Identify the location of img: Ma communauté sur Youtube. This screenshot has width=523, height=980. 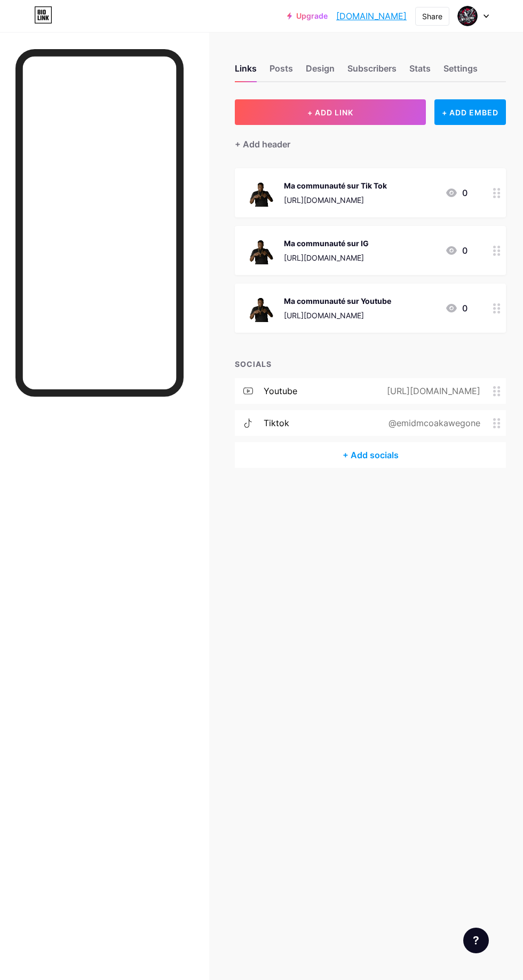
(262, 308).